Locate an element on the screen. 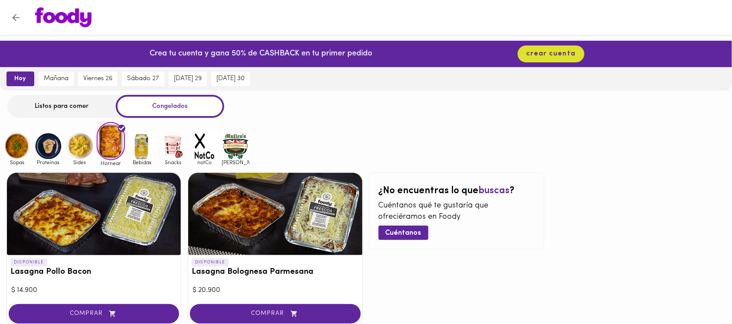 The image size is (732, 324). div: Lasagna Bolognesa Parmesana is located at coordinates (275, 214).